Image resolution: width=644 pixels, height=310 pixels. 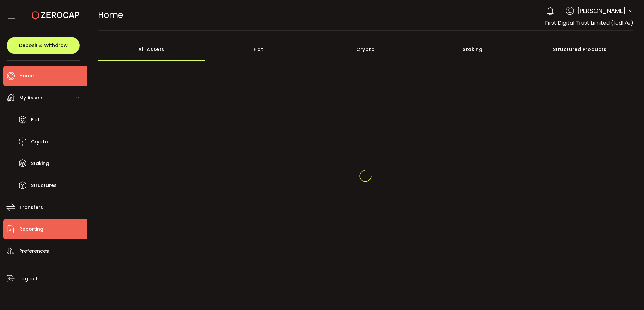 I want to click on div: Crypto, so click(x=366, y=49).